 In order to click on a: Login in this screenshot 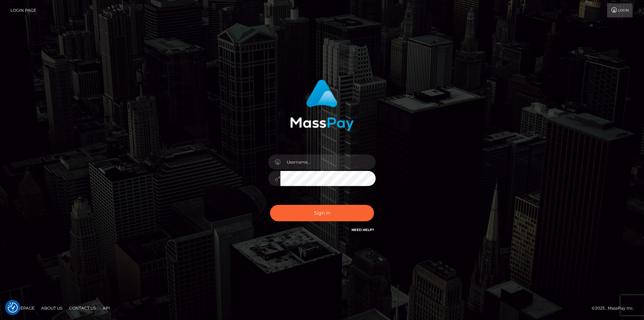, I will do `click(620, 10)`.